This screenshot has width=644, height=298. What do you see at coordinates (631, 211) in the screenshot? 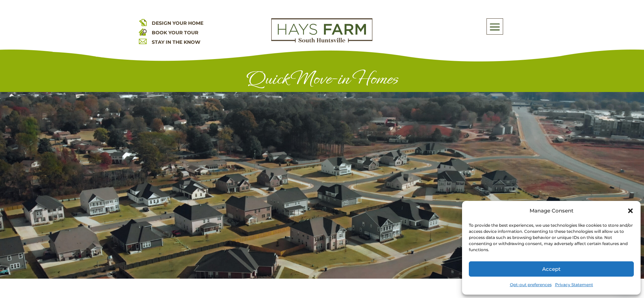
I see `div: Close dialog` at bounding box center [631, 211].